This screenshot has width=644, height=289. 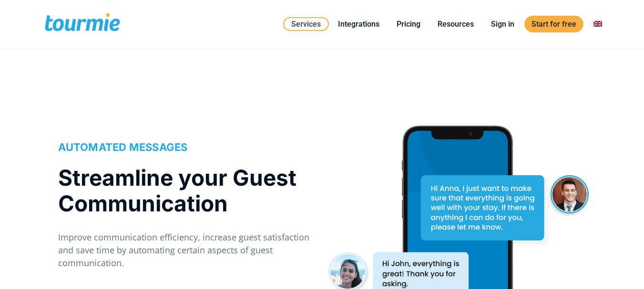 I want to click on a: Integrations, so click(x=359, y=24).